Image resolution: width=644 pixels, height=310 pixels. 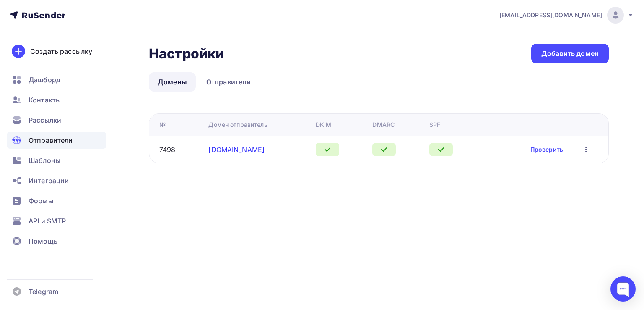 I want to click on div: SPF, so click(x=434, y=125).